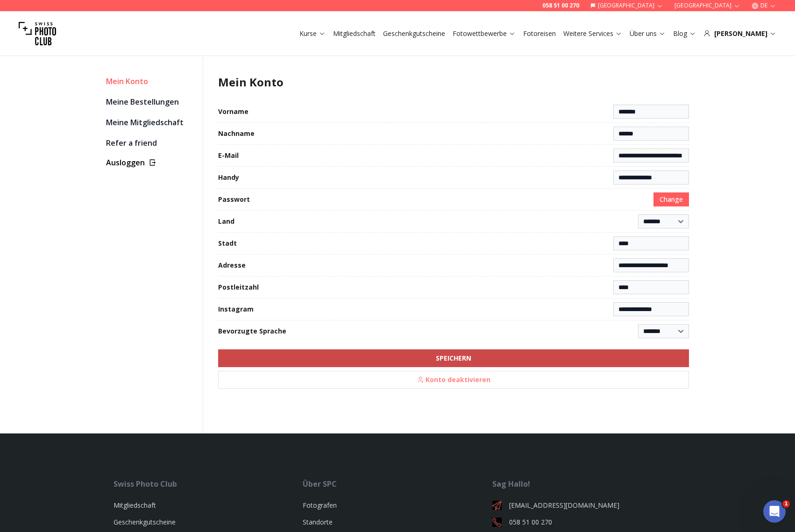 The width and height of the screenshot is (795, 532). I want to click on a: Standorte, so click(317, 522).